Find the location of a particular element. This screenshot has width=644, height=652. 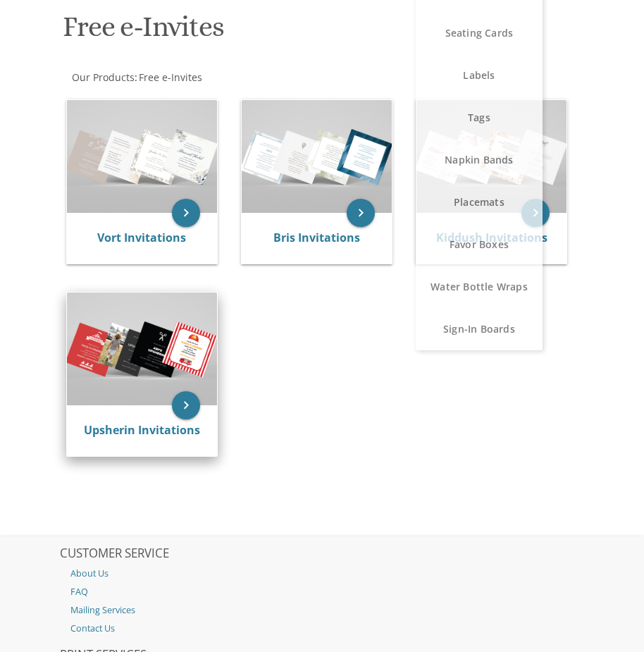

a: Contact Us is located at coordinates (322, 629).